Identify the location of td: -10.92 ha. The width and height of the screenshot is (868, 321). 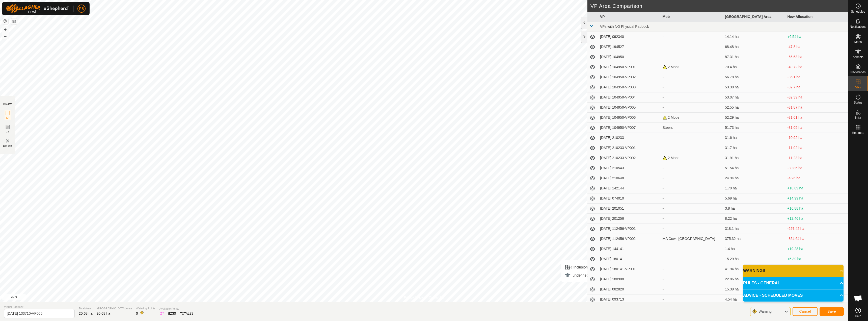
(817, 137).